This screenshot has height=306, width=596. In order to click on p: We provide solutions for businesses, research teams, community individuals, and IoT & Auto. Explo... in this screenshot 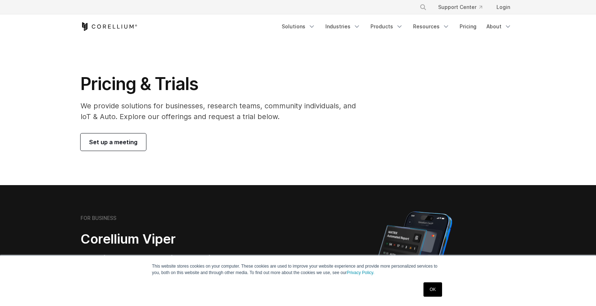, I will do `click(223, 111)`.